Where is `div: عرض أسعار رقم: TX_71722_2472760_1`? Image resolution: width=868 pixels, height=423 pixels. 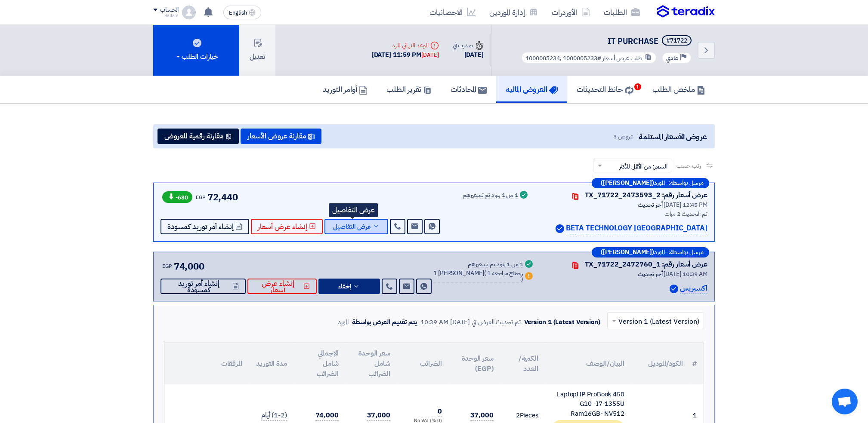 div: عرض أسعار رقم: TX_71722_2472760_1 is located at coordinates (646, 264).